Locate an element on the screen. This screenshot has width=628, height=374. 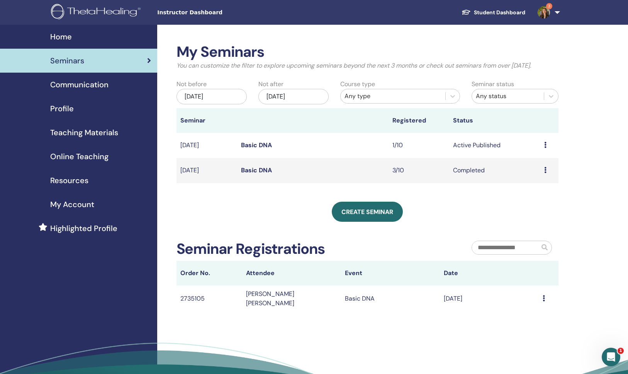
td: 2735105 is located at coordinates (209, 299).